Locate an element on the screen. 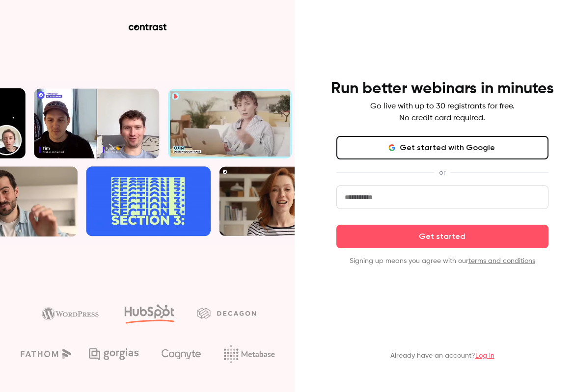 The width and height of the screenshot is (575, 392). p: Signing up means you agree with our is located at coordinates (442, 261).